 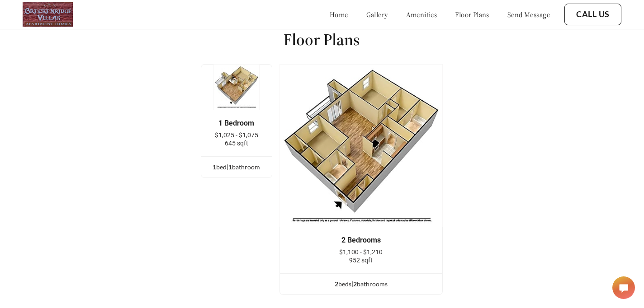 I want to click on span: $1,025 - $1,075, so click(x=236, y=135).